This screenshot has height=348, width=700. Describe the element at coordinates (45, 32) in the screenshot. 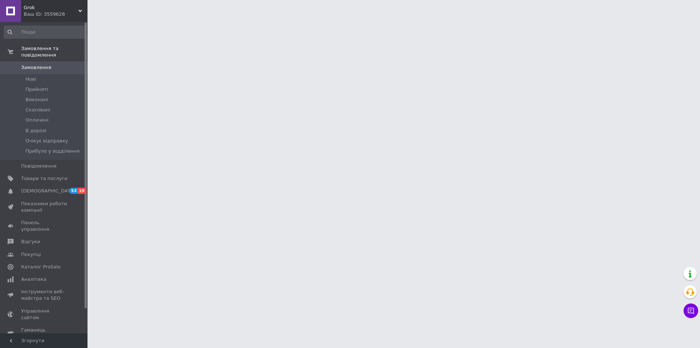

I see `input: Пошук` at that location.